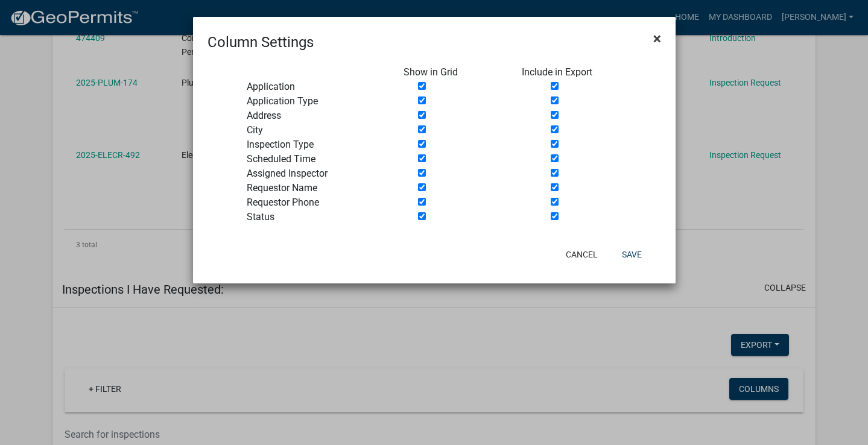  Describe the element at coordinates (657, 39) in the screenshot. I see `button: Close` at that location.